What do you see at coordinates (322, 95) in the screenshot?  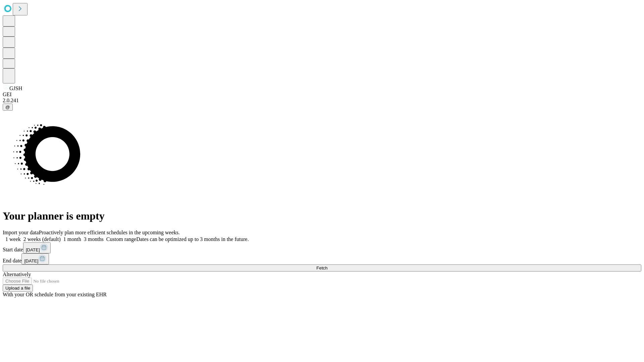 I see `div: GEI` at bounding box center [322, 95].